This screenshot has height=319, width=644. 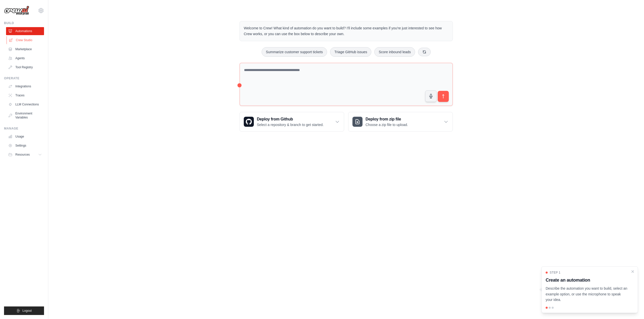 What do you see at coordinates (24, 78) in the screenshot?
I see `div: Operate` at bounding box center [24, 78].